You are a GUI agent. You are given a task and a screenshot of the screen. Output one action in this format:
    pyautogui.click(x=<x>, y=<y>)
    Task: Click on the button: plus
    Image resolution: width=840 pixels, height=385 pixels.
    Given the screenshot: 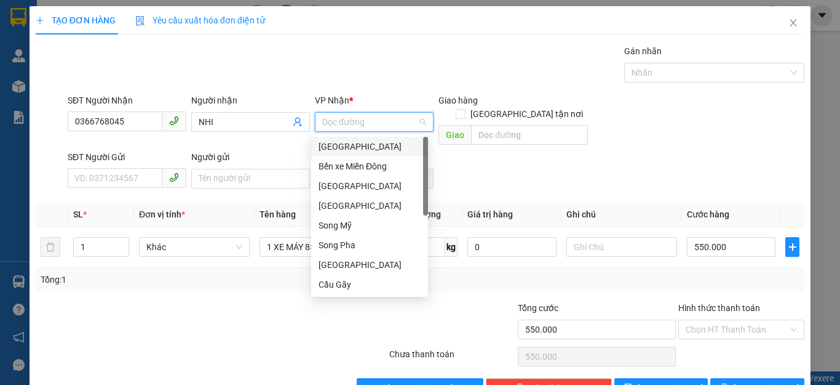 What is the action you would take?
    pyautogui.click(x=792, y=247)
    